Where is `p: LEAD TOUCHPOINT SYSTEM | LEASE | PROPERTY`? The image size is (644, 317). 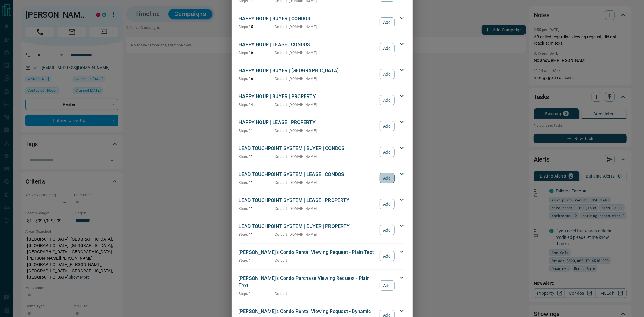
p: LEAD TOUCHPOINT SYSTEM | LEASE | PROPERTY is located at coordinates (308, 200).